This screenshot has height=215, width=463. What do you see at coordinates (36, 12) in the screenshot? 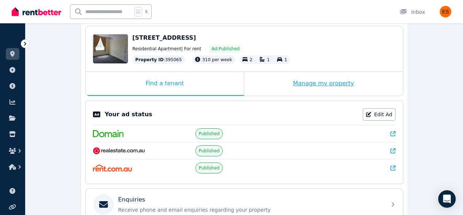
I see `img: RentBetter` at bounding box center [36, 12].